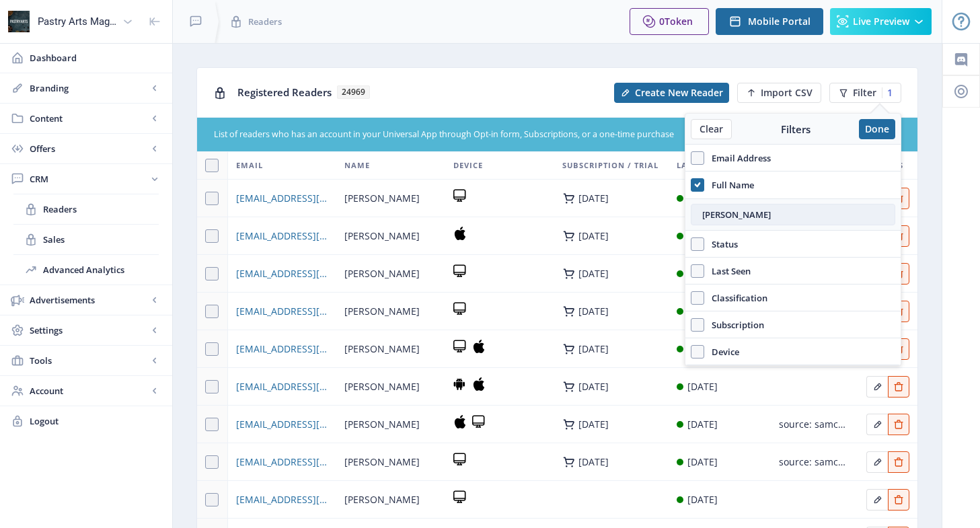 The image size is (980, 528). Describe the element at coordinates (284, 92) in the screenshot. I see `span: Registered Readers` at that location.